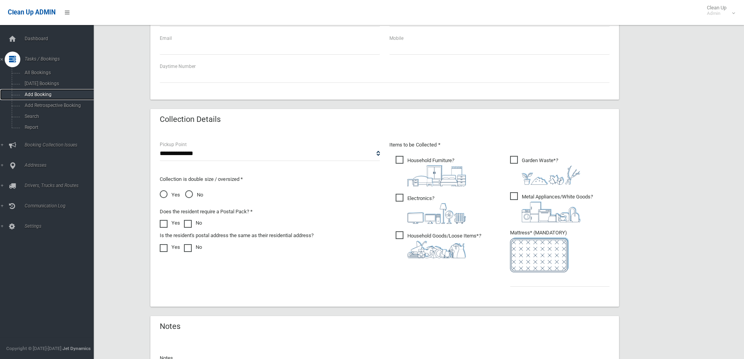  I want to click on img: 36c1b0289cb1767239cdd3de9e694f19.png, so click(551, 212).